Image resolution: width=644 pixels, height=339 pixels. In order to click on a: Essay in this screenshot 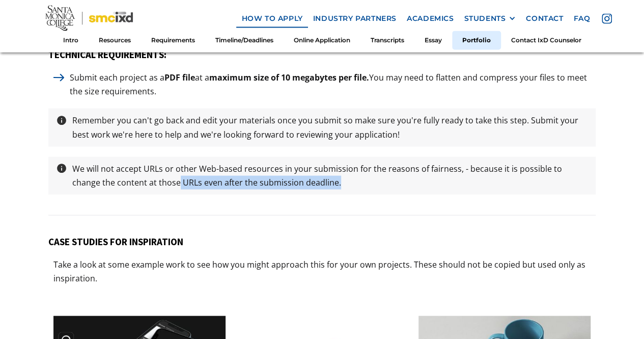, I will do `click(433, 41)`.